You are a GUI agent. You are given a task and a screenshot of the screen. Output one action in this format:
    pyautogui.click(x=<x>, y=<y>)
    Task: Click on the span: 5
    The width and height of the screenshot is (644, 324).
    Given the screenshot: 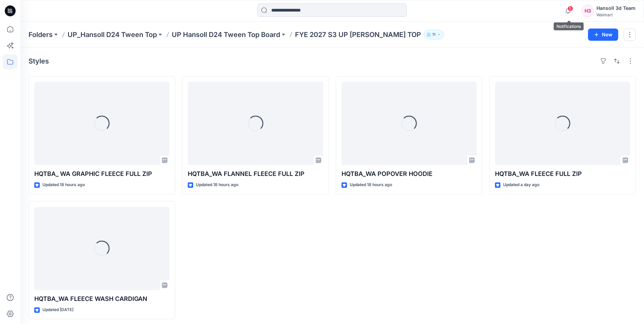 What is the action you would take?
    pyautogui.click(x=571, y=8)
    